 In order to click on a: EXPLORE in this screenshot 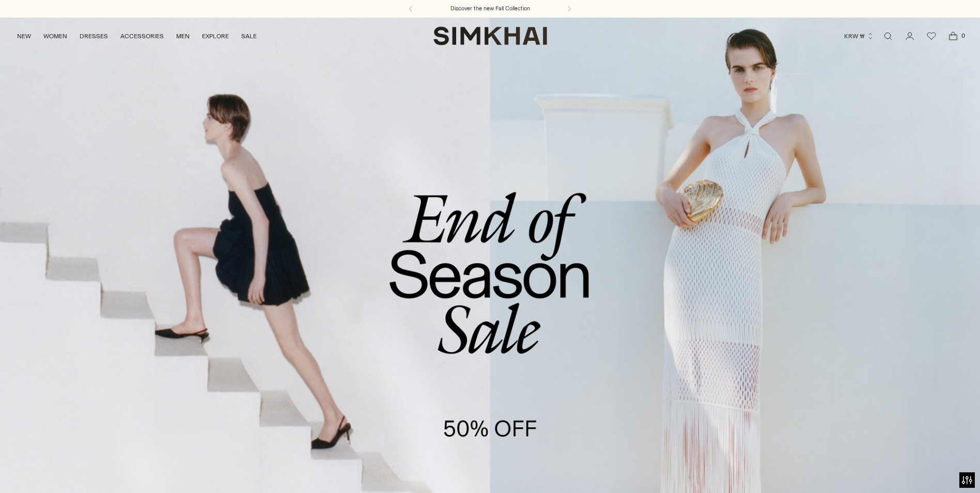, I will do `click(216, 36)`.